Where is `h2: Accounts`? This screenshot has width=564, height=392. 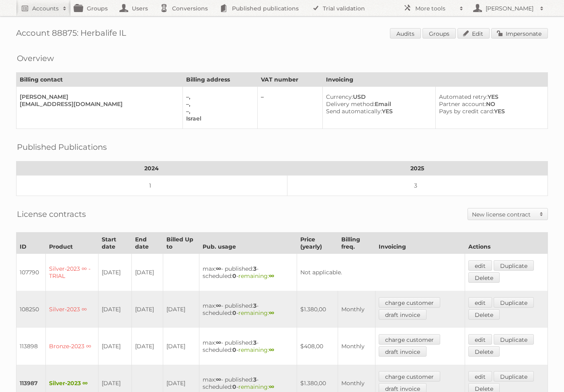 h2: Accounts is located at coordinates (45, 8).